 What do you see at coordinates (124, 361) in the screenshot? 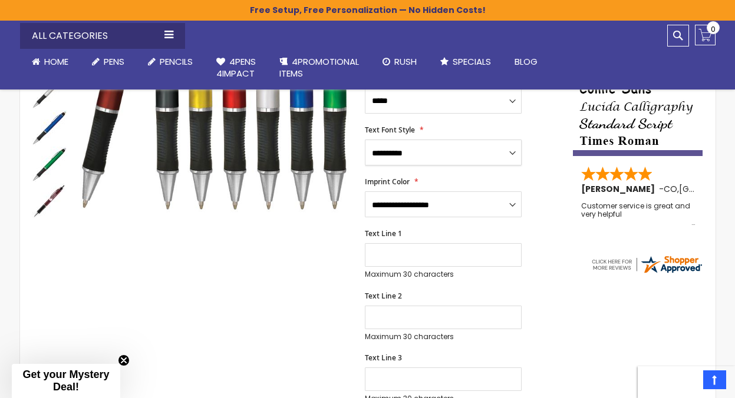
I see `button: Close teaser` at bounding box center [124, 361].